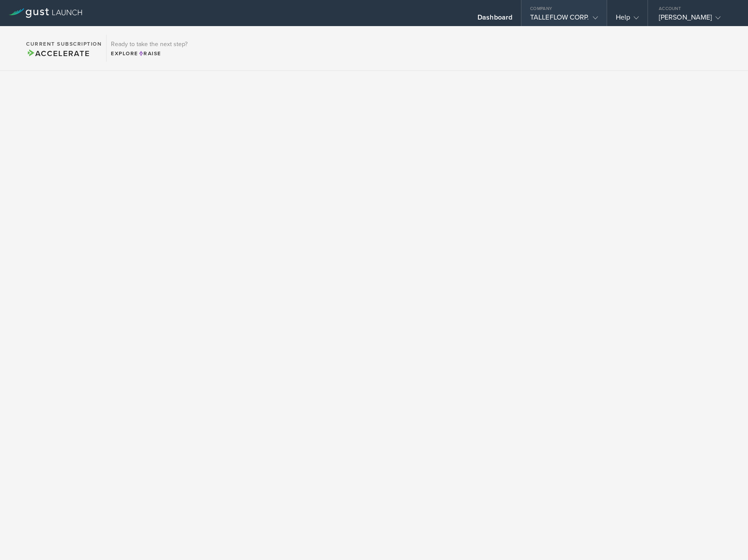 This screenshot has height=560, width=748. What do you see at coordinates (495, 20) in the screenshot?
I see `div: Dashboard` at bounding box center [495, 20].